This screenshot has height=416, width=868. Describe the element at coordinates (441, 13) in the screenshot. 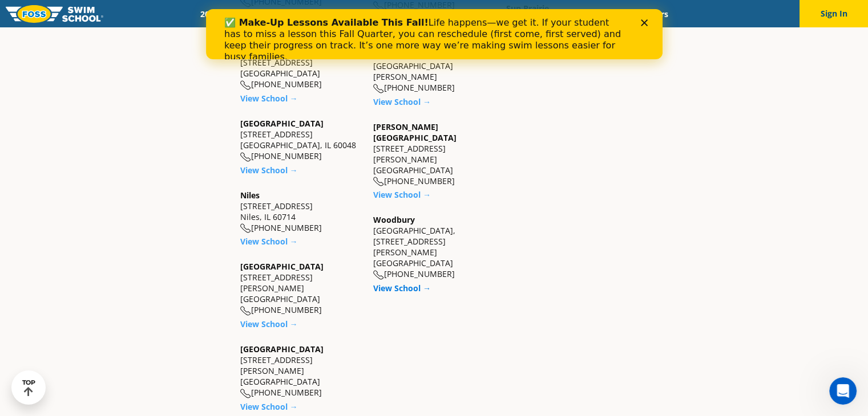

I see `a: About FOSS` at that location.